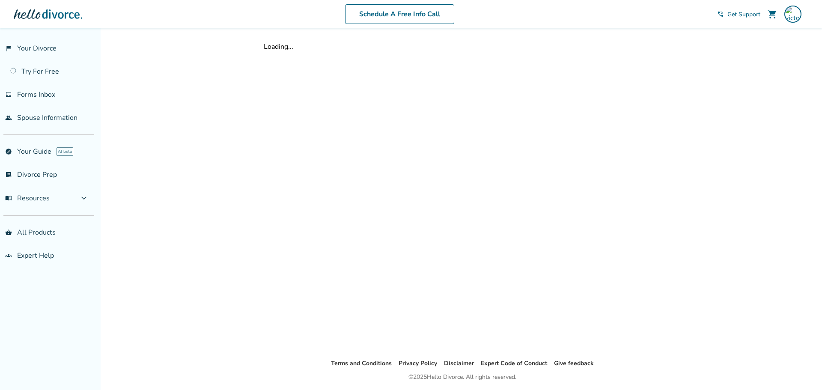 This screenshot has height=390, width=822. What do you see at coordinates (9, 118) in the screenshot?
I see `span: people` at bounding box center [9, 118].